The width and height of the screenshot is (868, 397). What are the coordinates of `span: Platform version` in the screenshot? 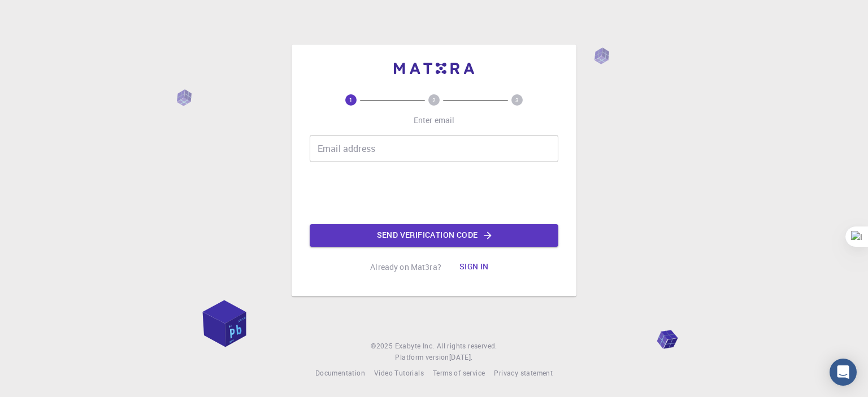 It's located at (422, 358).